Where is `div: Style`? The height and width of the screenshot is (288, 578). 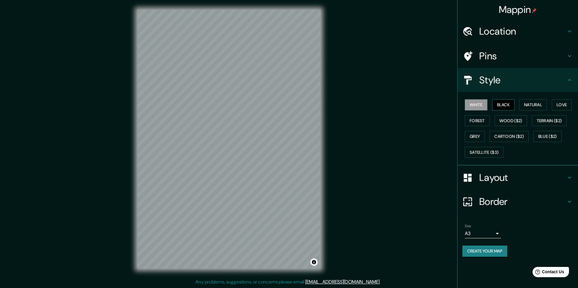
div: Style is located at coordinates (518, 80).